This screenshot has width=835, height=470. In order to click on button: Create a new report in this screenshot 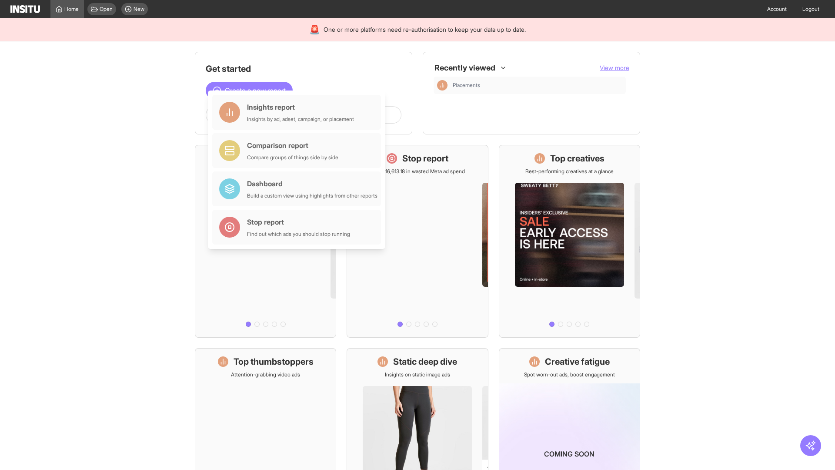, I will do `click(249, 90)`.